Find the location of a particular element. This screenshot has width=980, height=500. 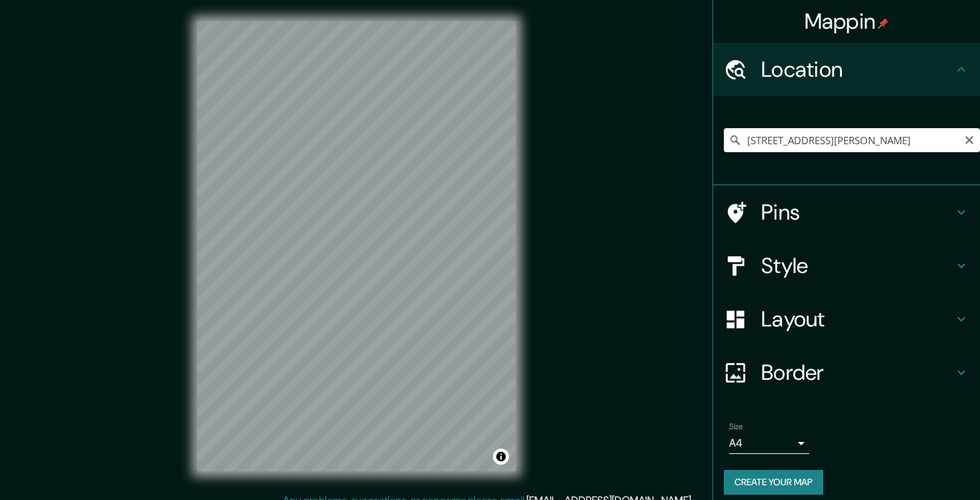

div: Location is located at coordinates (847, 69).